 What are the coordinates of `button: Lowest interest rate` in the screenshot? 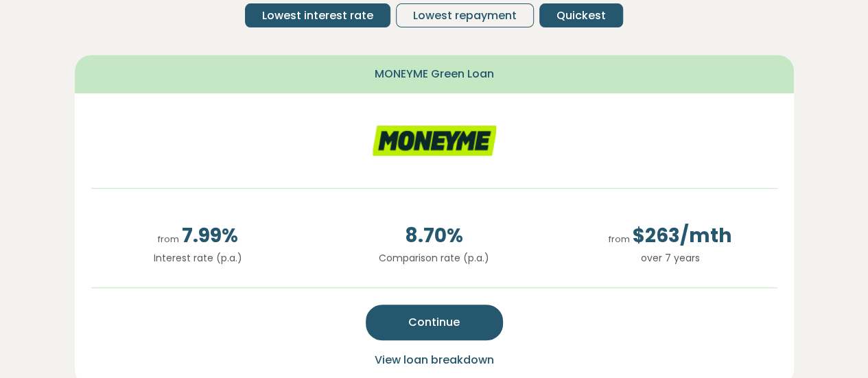 It's located at (318, 15).